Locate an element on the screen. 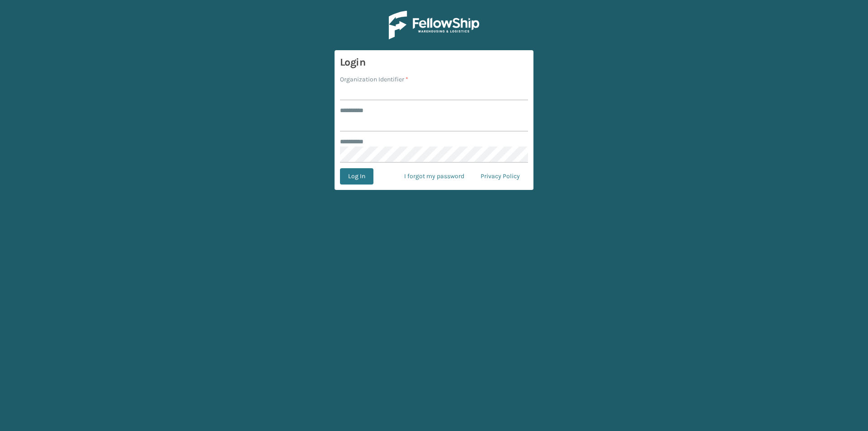  label: Organization Identifier is located at coordinates (374, 79).